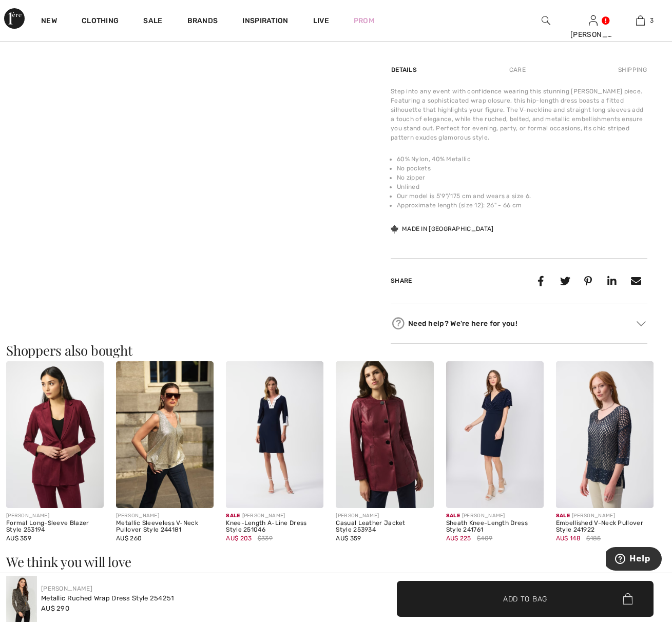 The width and height of the screenshot is (672, 624). What do you see at coordinates (519, 323) in the screenshot?
I see `div: Need help? We're here for you!` at bounding box center [519, 323].